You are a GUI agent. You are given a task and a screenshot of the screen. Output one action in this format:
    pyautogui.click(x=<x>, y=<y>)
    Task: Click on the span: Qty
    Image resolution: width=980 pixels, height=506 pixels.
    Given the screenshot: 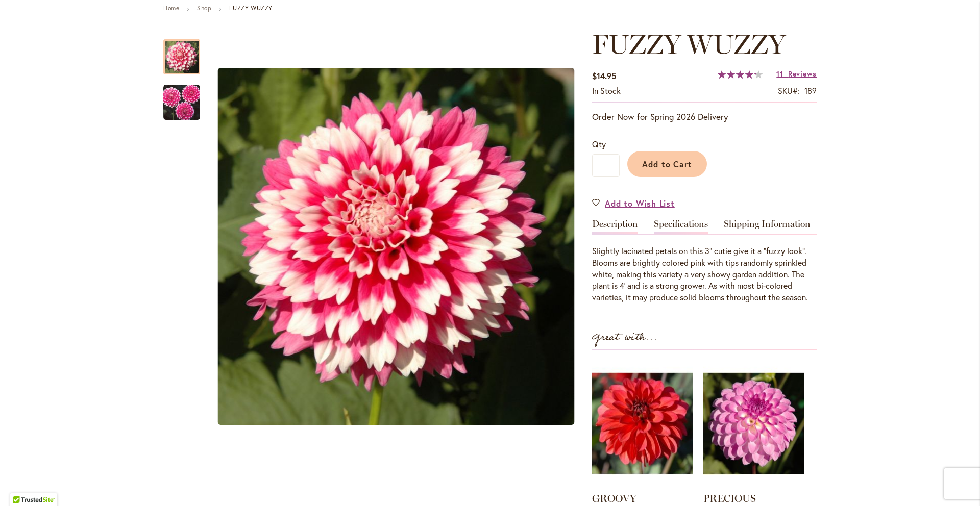 What is the action you would take?
    pyautogui.click(x=598, y=144)
    